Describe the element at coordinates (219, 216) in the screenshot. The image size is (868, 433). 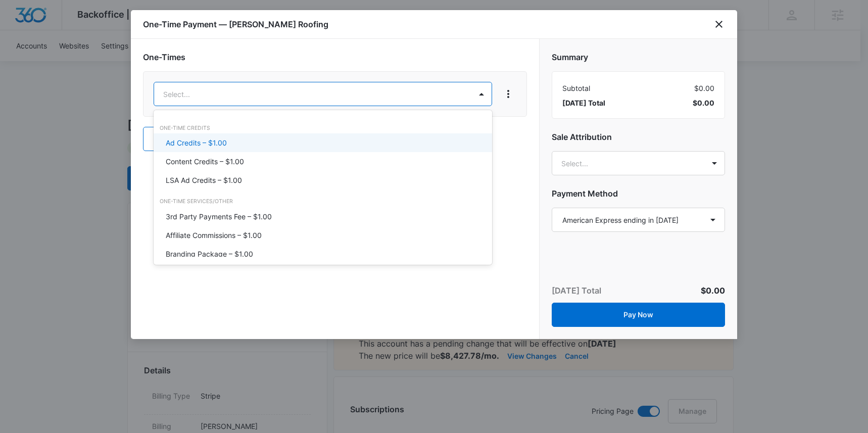
I see `p: 3rd Party Payments Fee – $1.00` at that location.